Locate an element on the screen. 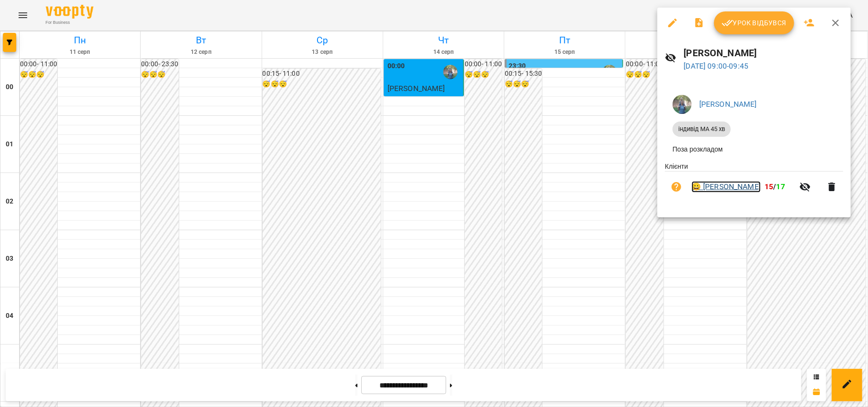 This screenshot has height=407, width=868. button: Візит ще не сплачено. Додати оплату? is located at coordinates (676, 187).